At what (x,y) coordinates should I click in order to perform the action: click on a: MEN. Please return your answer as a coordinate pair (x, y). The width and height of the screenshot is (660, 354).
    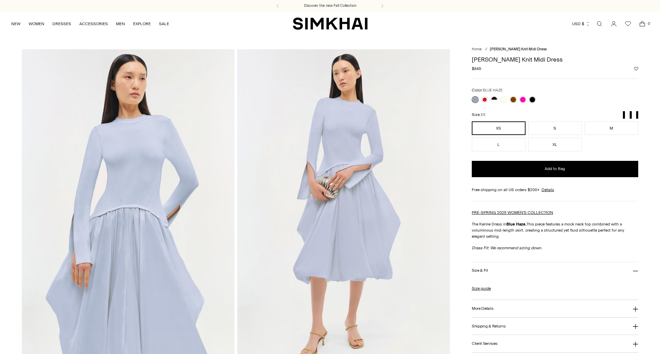
    Looking at the image, I should click on (121, 24).